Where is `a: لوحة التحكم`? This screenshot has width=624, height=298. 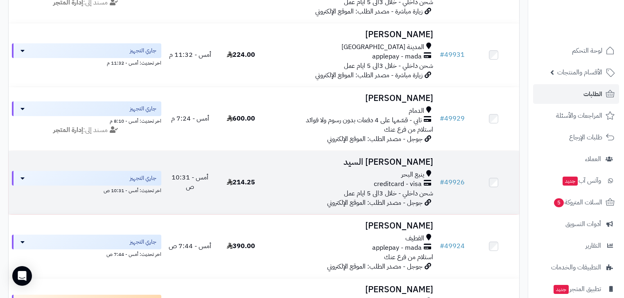 a: لوحة التحكم is located at coordinates (576, 51).